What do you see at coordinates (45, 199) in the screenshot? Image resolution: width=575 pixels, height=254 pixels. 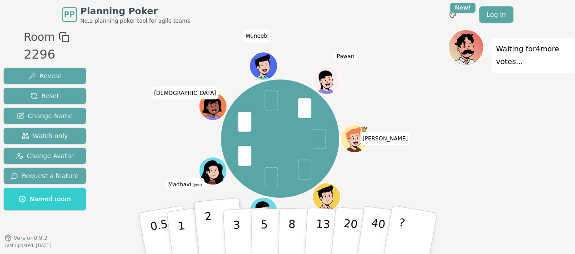 I see `button: Named room` at bounding box center [45, 199].